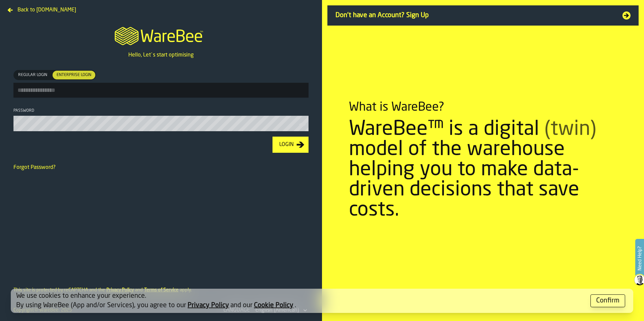 This screenshot has height=321, width=644. What do you see at coordinates (608, 301) in the screenshot?
I see `div: Confirm` at bounding box center [608, 301].